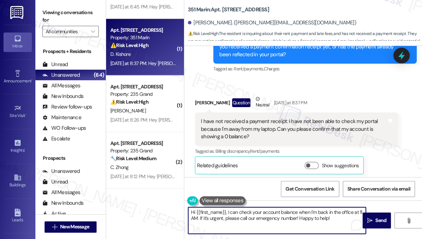 The width and height of the screenshot is (422, 239). Describe the element at coordinates (70, 158) in the screenshot. I see `div: Prospects` at that location.